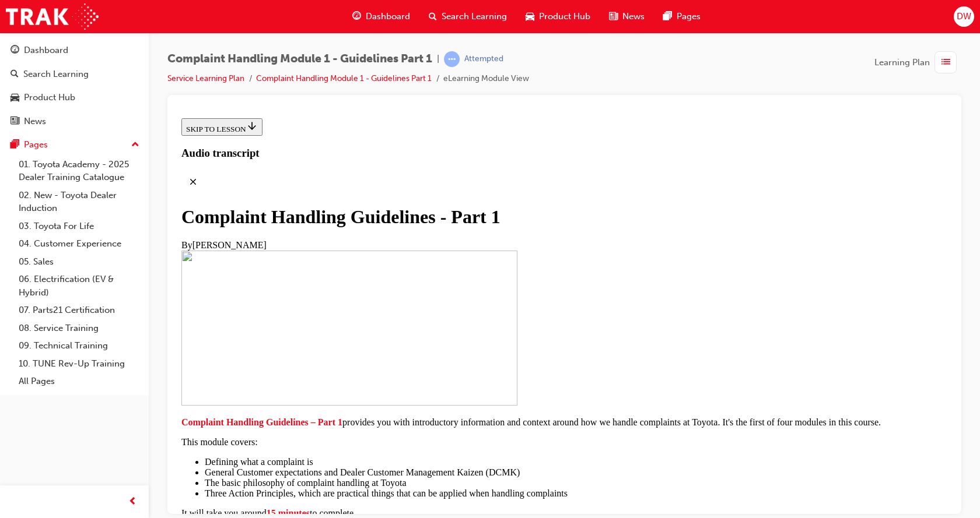 The width and height of the screenshot is (980, 518). Describe the element at coordinates (45, 15) in the screenshot. I see `span: SKIP TO LESSON` at that location.